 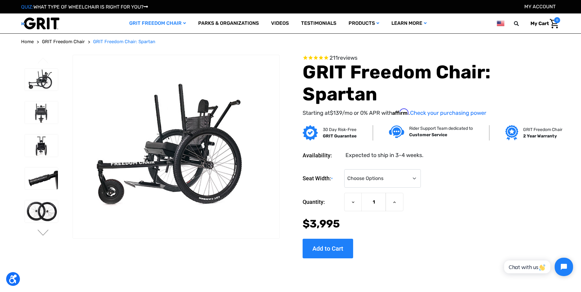 I want to click on a: GRIT Freedom Chair: Spartan, so click(x=124, y=42).